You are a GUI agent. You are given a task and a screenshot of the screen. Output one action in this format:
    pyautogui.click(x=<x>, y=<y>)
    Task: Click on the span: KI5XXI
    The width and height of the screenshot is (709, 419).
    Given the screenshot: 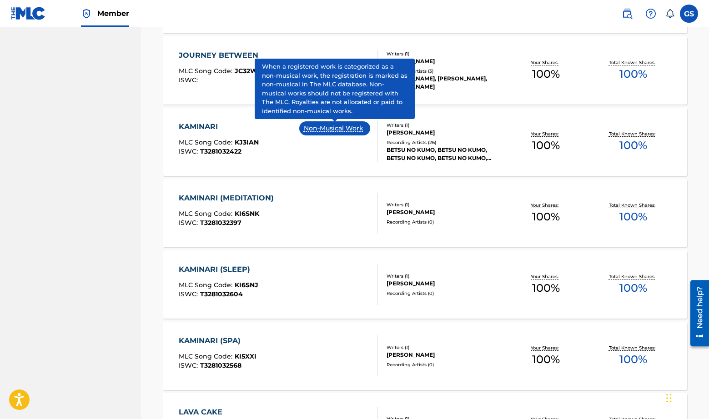 What is the action you would take?
    pyautogui.click(x=245, y=356)
    